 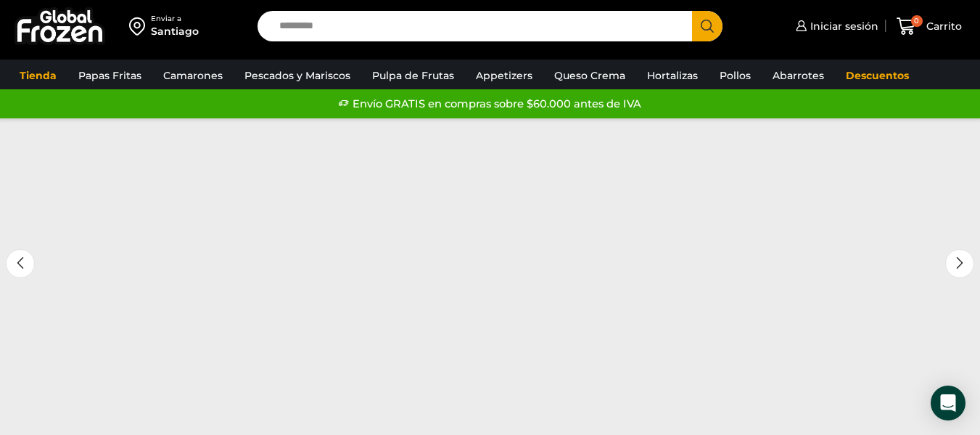 What do you see at coordinates (38, 75) in the screenshot?
I see `a: Tienda` at bounding box center [38, 75].